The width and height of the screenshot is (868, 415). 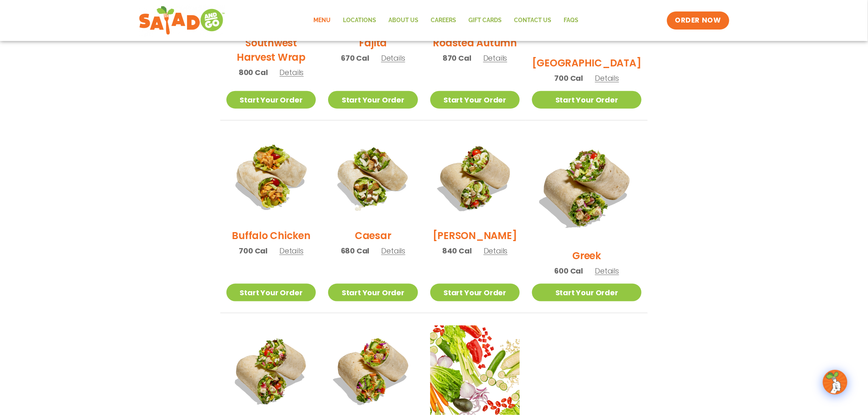 I want to click on img: Product photo for Build Your Own, so click(x=475, y=370).